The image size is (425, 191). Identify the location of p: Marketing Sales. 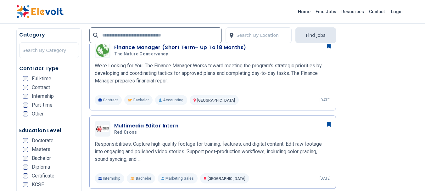
(177, 178).